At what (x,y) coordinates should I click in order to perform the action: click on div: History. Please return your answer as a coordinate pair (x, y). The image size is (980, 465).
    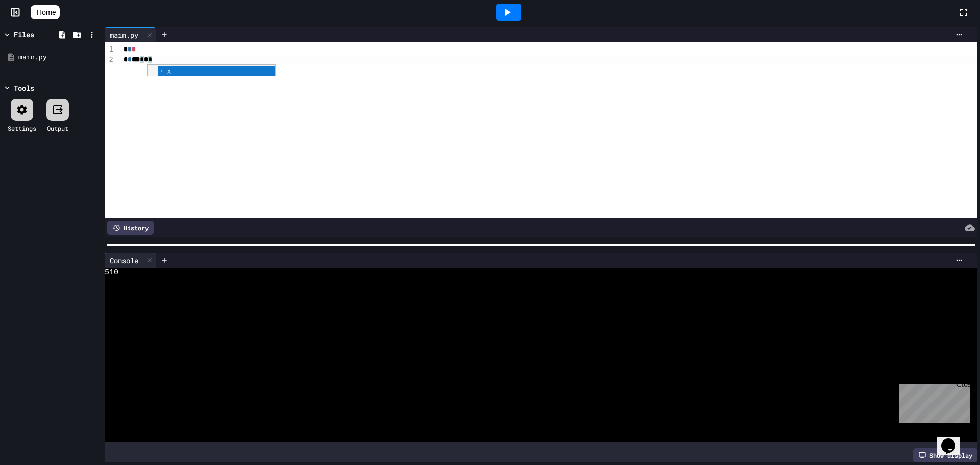
    Looking at the image, I should click on (130, 228).